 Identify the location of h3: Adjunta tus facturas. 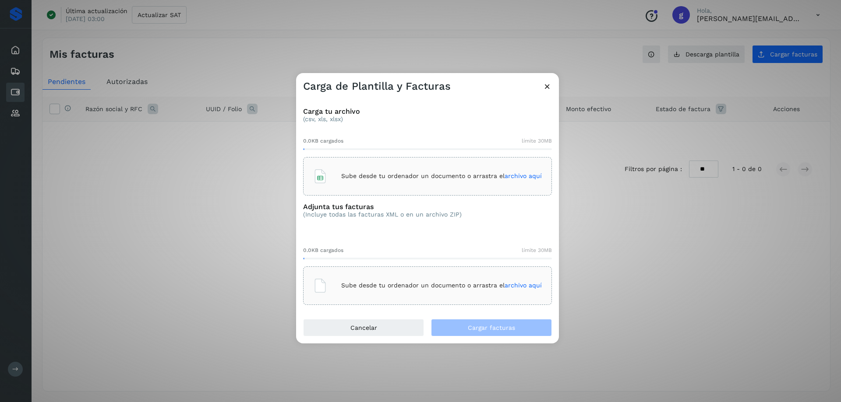
(382, 207).